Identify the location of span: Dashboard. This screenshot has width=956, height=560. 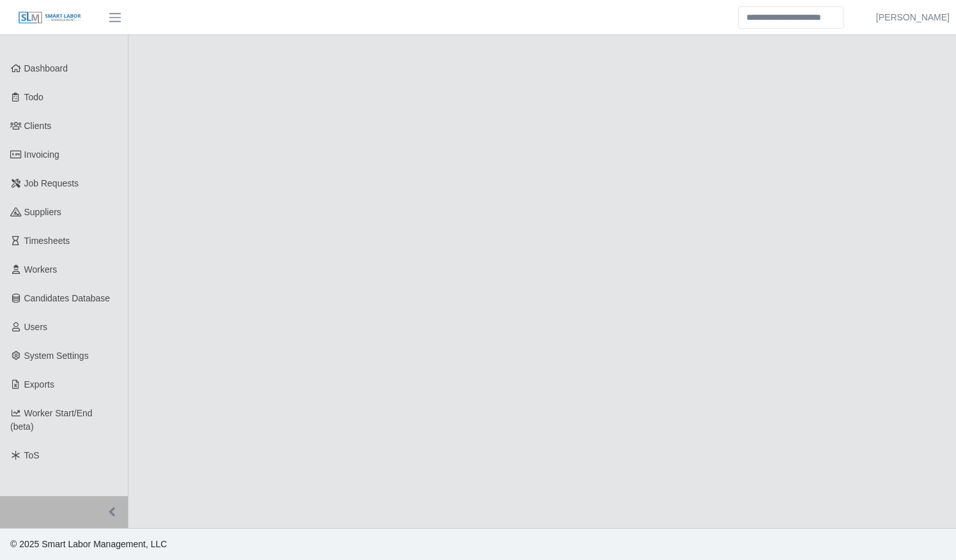
(46, 69).